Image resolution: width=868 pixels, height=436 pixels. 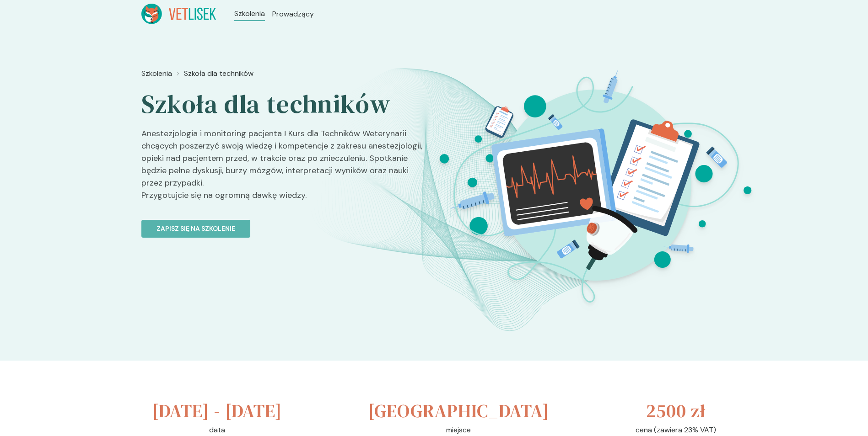 I want to click on p: miejsce, so click(x=459, y=430).